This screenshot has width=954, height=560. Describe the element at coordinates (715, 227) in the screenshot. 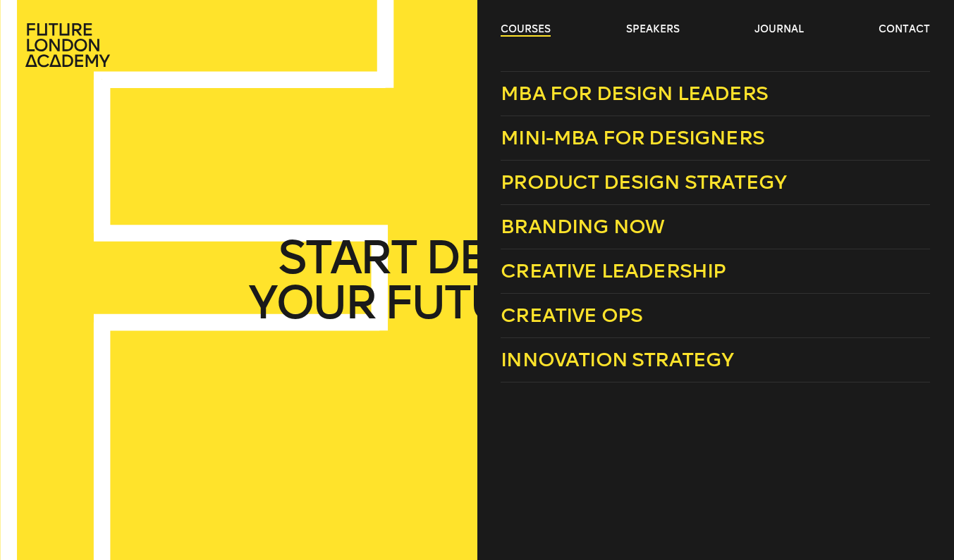

I see `a: Branding Now` at that location.